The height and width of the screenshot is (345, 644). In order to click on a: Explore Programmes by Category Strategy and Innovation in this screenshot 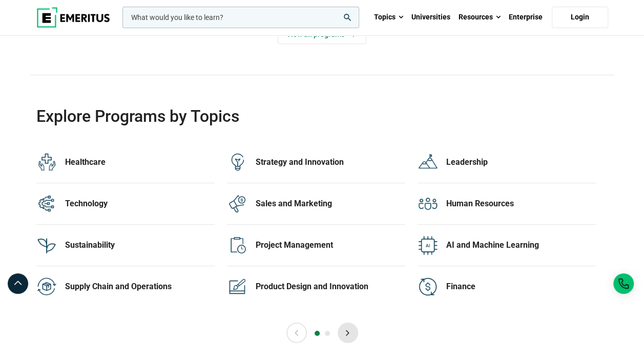, I will do `click(316, 162)`.